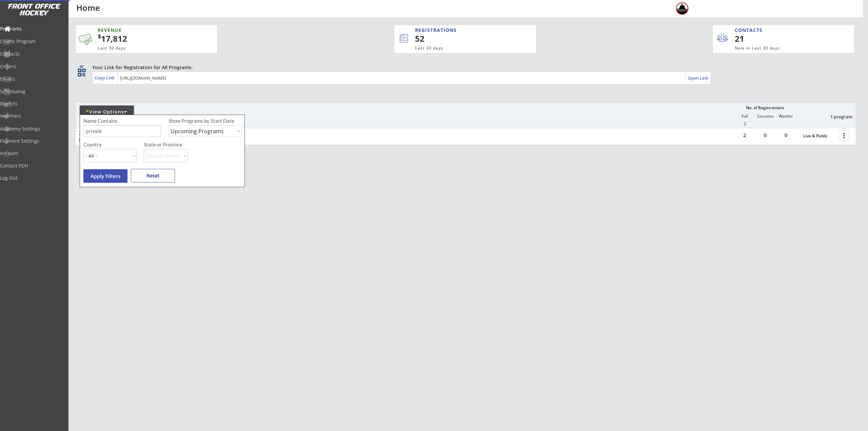  What do you see at coordinates (111, 121) in the screenshot?
I see `div: Name Contains` at bounding box center [111, 121].